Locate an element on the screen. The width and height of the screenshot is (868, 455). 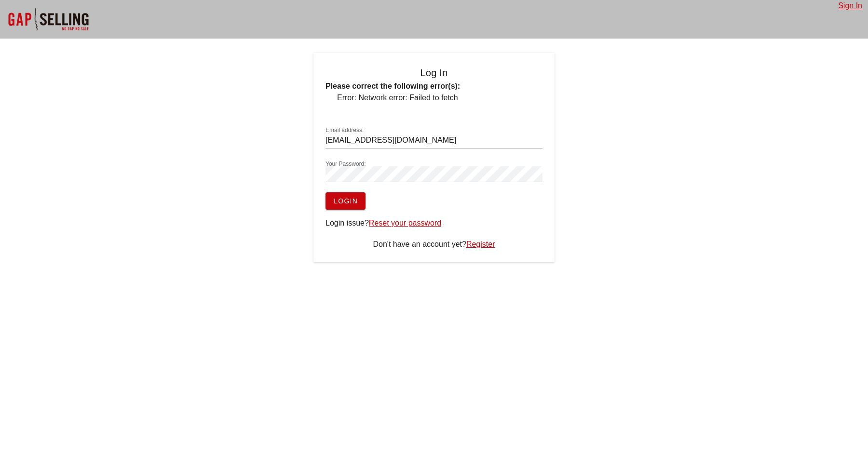
a: Reset your password is located at coordinates (405, 223).